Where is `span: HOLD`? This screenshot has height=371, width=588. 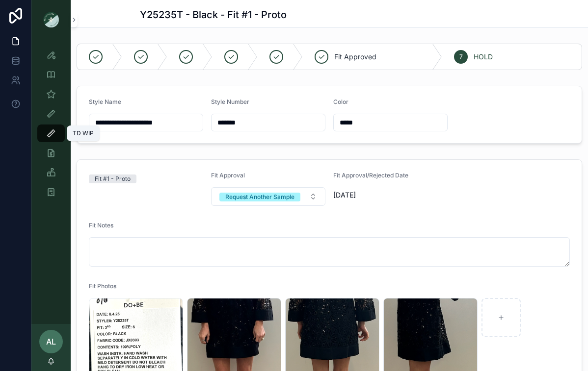
span: HOLD is located at coordinates (483, 57).